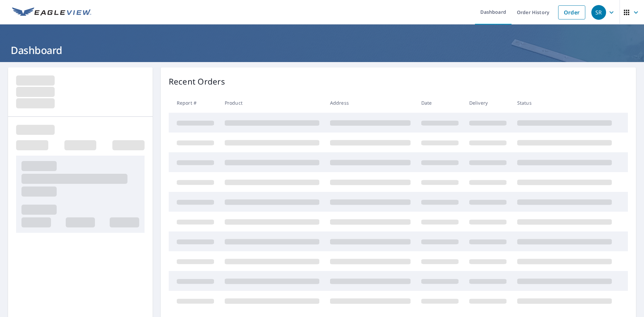 The height and width of the screenshot is (317, 644). What do you see at coordinates (194, 103) in the screenshot?
I see `th: Report #` at bounding box center [194, 103].